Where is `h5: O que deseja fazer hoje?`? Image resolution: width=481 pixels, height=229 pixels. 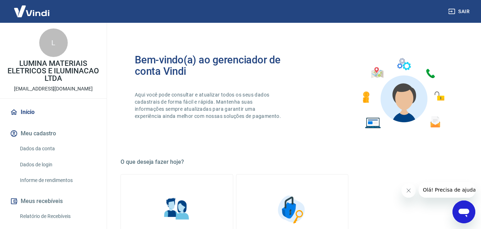 h5: O que deseja fazer hoje? is located at coordinates (292, 162).